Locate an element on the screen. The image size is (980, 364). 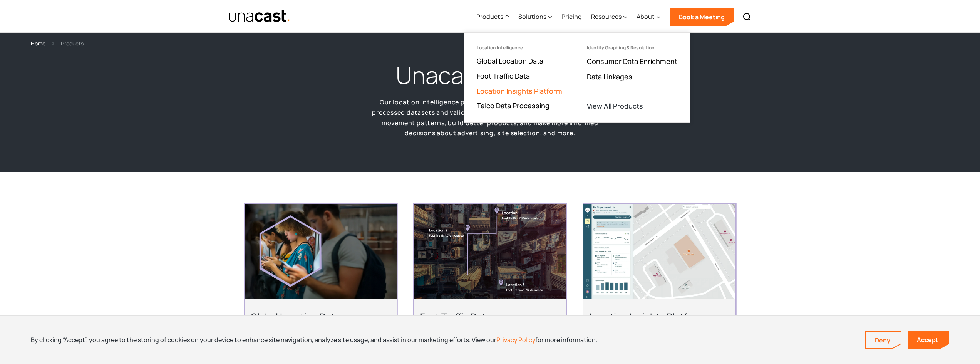
img: Search icon is located at coordinates (747, 17).